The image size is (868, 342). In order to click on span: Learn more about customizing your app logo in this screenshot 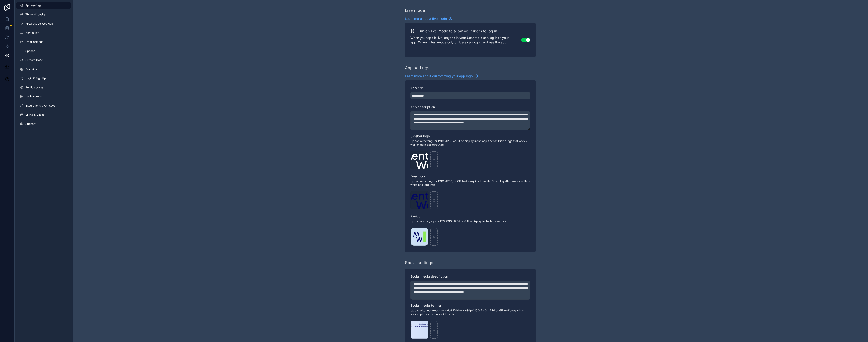, I will do `click(439, 76)`.